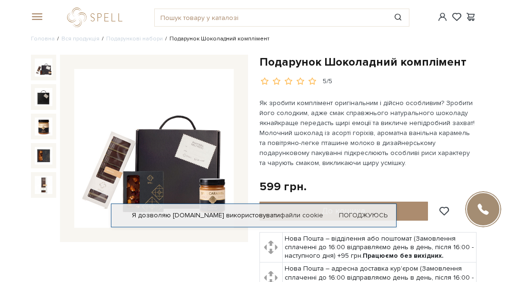  I want to click on a: Подарункові набори, so click(134, 39).